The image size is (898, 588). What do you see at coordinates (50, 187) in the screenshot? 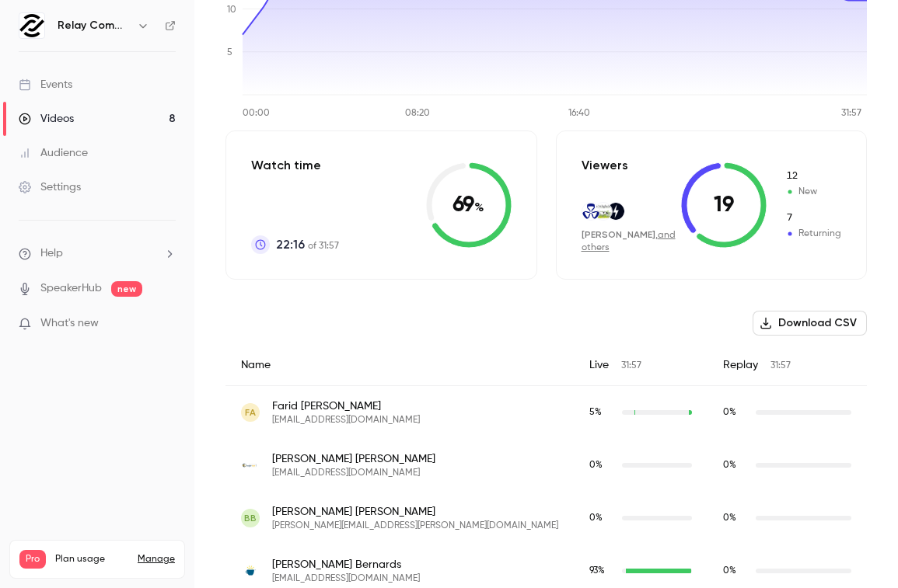
I see `div: Settings` at bounding box center [50, 187].